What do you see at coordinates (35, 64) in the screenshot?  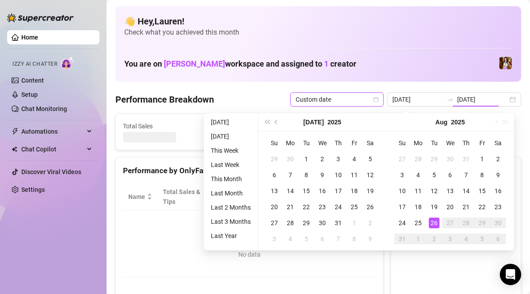 I see `span: Izzy AI Chatter` at bounding box center [35, 64].